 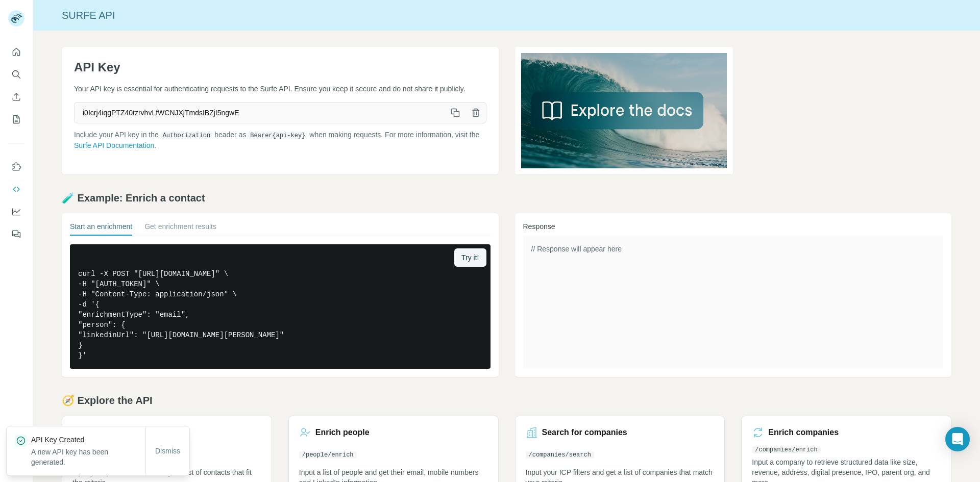 I want to click on code: /people/enrich, so click(x=328, y=455).